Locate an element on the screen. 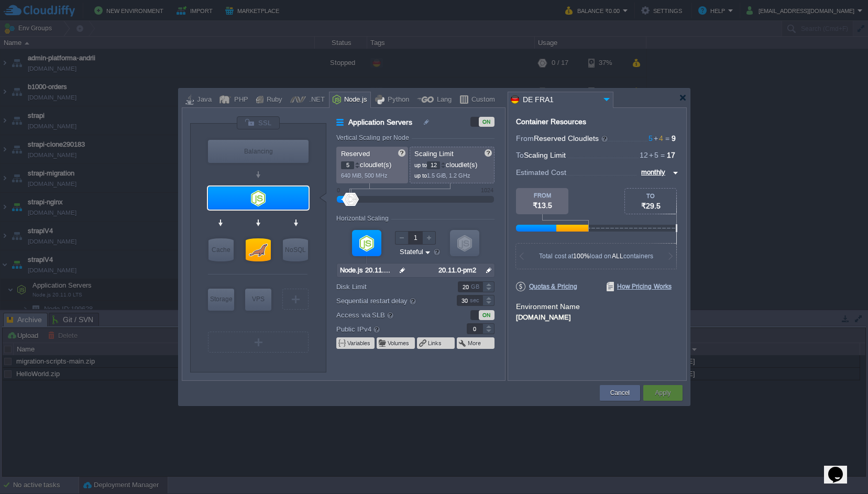 This screenshot has height=494, width=868. button: Links is located at coordinates (436, 343).